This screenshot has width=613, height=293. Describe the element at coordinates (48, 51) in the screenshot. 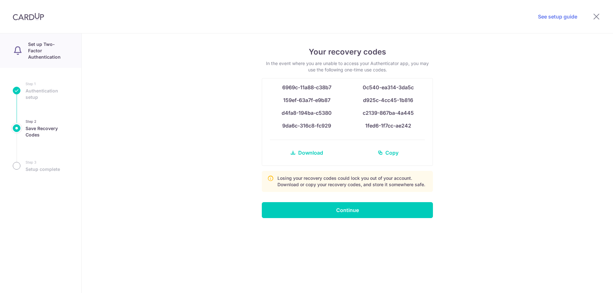

I see `p: Set up Two-Factor Authentication` at that location.